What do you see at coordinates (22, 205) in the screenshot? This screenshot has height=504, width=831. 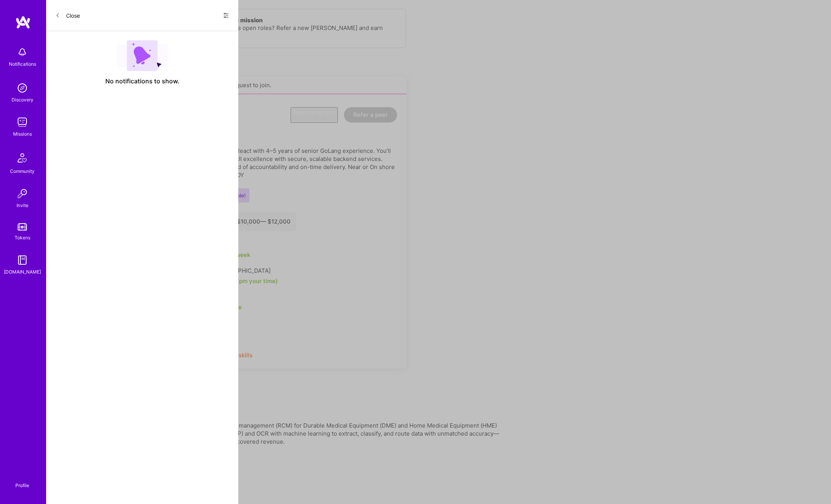 I see `div: Invite` at bounding box center [22, 205].